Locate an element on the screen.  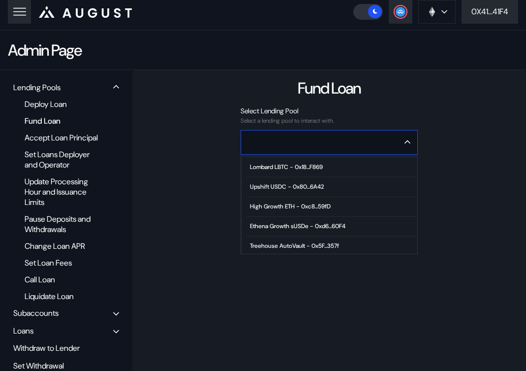
div: Subaccounts is located at coordinates (36, 313).